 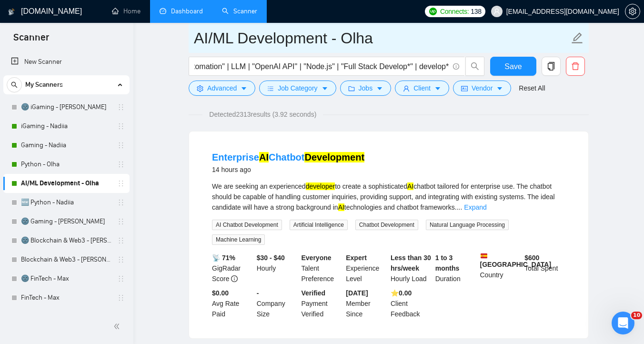 I want to click on b: $0.00, so click(x=220, y=293).